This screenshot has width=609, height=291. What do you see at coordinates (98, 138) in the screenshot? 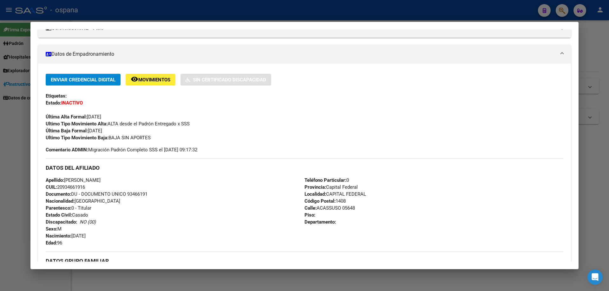
I see `span: BAJA SIN APORTES` at bounding box center [98, 138].